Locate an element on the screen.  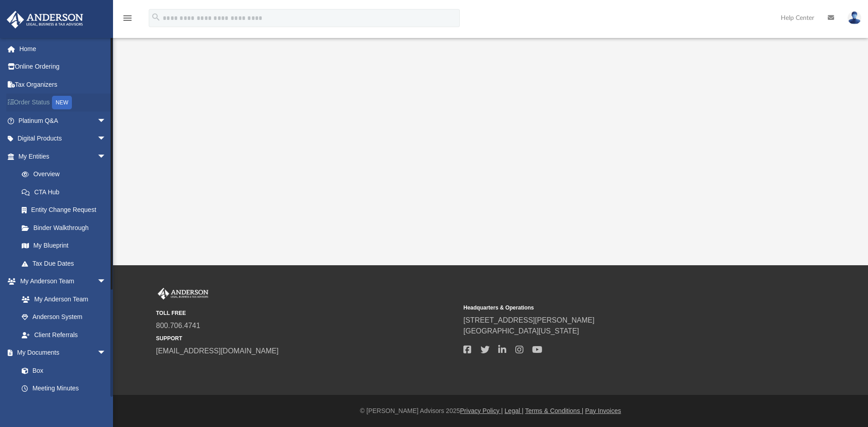
small: Headquarters & Operations is located at coordinates (613, 308).